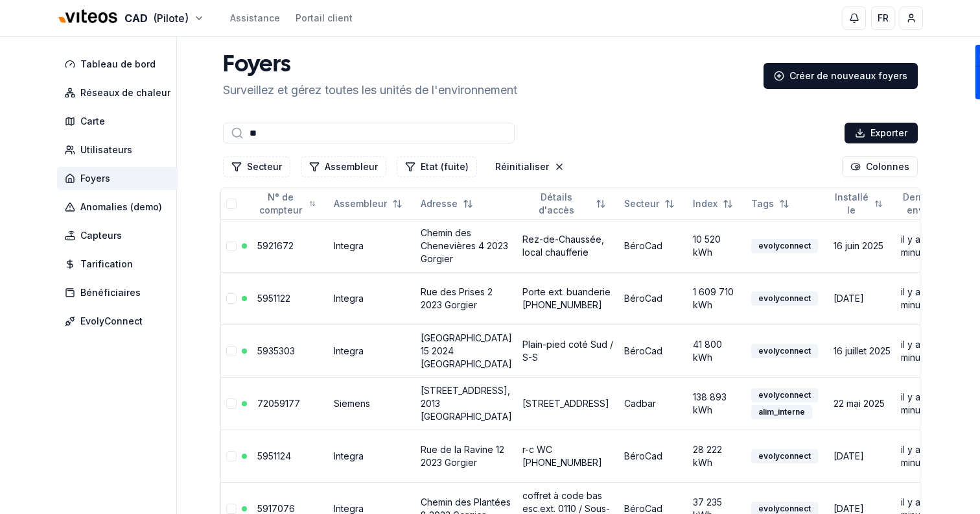 Image resolution: width=980 pixels, height=514 pixels. I want to click on div: 10 520 kWh, so click(717, 246).